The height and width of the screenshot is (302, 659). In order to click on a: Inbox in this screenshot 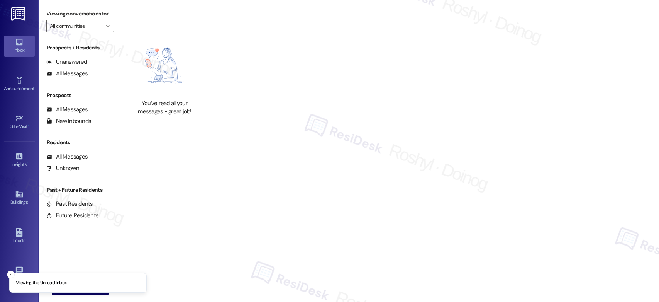, I will do `click(19, 46)`.